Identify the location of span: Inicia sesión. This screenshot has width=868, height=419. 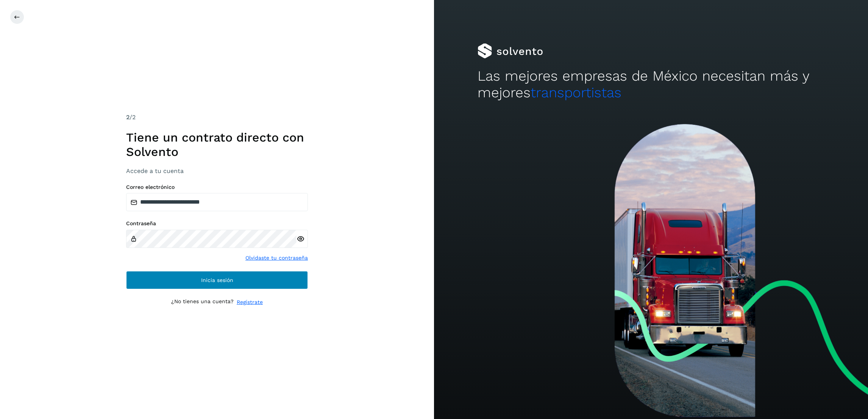
(217, 280).